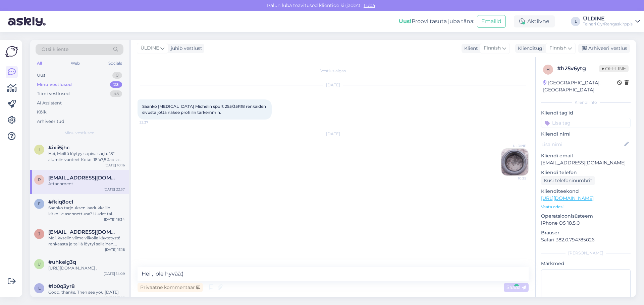 This screenshot has height=305, width=644. What do you see at coordinates (612, 22) in the screenshot?
I see `a: ÜLDINETeinari Oy/Rengaskirppis` at bounding box center [612, 22].